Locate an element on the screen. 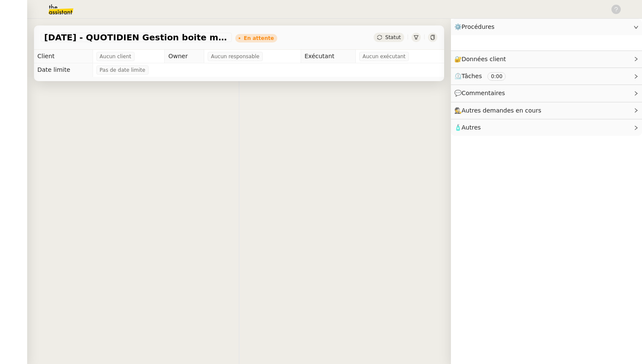 This screenshot has height=364, width=642. span: Pas de date limite is located at coordinates (123, 70).